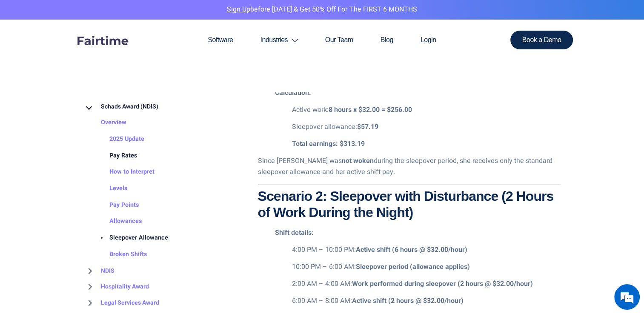 Image resolution: width=644 pixels, height=314 pixels. What do you see at coordinates (408, 301) in the screenshot?
I see `strong: Active shift (2 hours @ $32.00/hour)` at bounding box center [408, 301].